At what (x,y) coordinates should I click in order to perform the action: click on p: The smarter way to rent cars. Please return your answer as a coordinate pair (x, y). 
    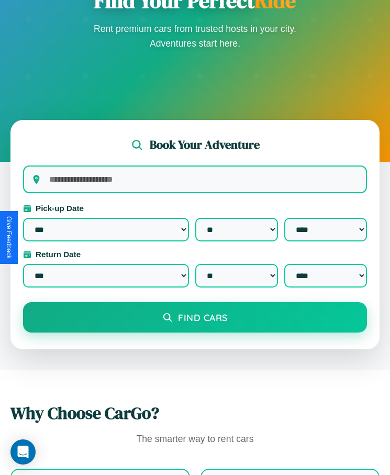
    Looking at the image, I should click on (195, 439).